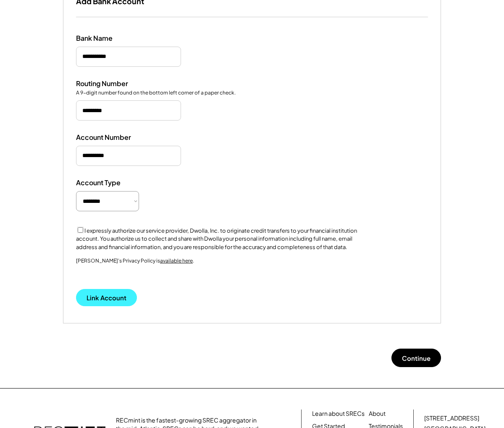  What do you see at coordinates (216, 239) in the screenshot?
I see `label: I expressly authorize our service provider, Dwolla, Inc. to originate credit transfers to your fi...` at bounding box center [216, 239].